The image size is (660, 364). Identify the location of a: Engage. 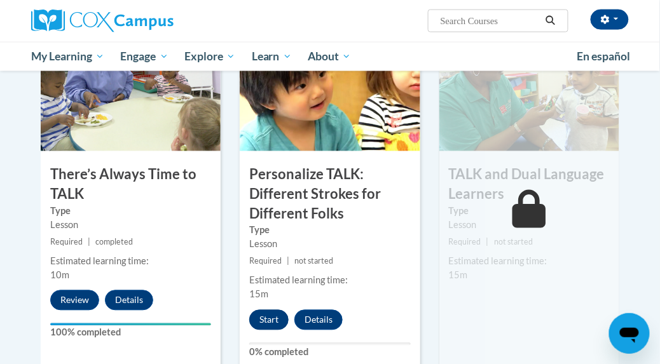
(144, 57).